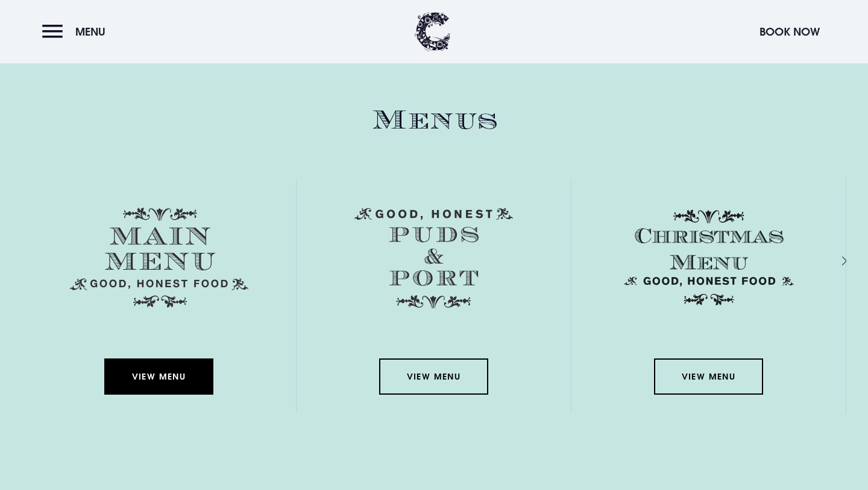 The width and height of the screenshot is (868, 490). Describe the element at coordinates (77, 31) in the screenshot. I see `button: Menu` at that location.